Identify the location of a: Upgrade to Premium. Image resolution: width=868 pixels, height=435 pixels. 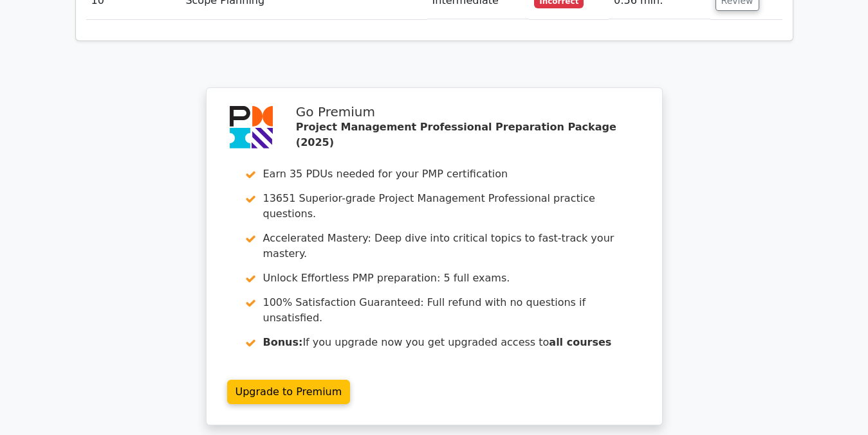
(289, 392).